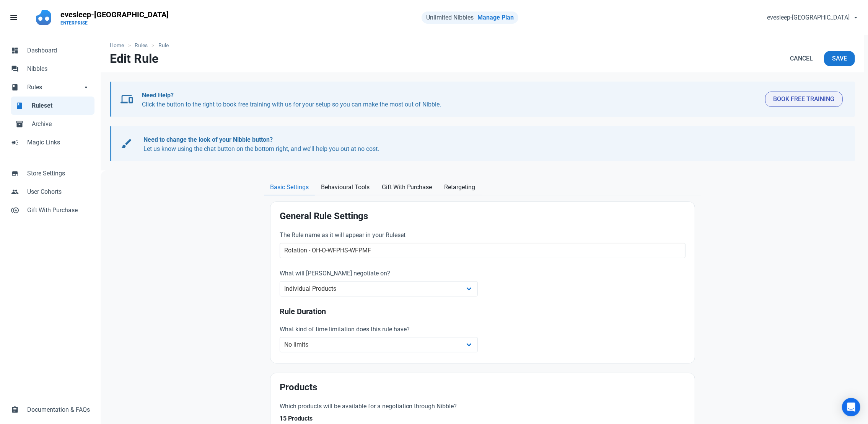 The height and width of the screenshot is (424, 868). What do you see at coordinates (840, 58) in the screenshot?
I see `span: Save` at bounding box center [840, 58].